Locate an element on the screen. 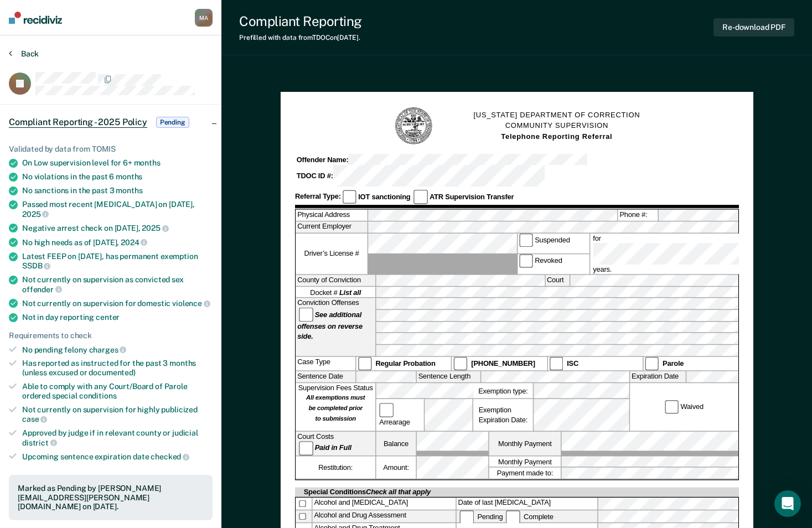 This screenshot has height=528, width=812. span: center is located at coordinates (108, 317).